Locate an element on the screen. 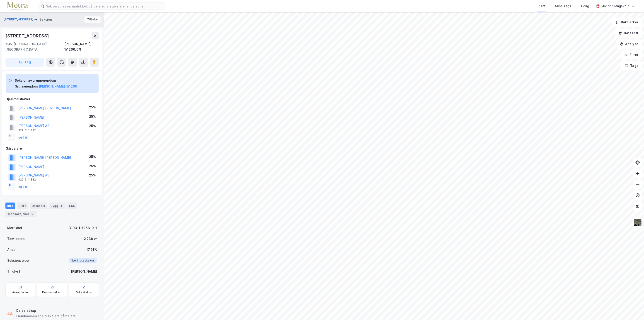  button: Bokmerker is located at coordinates (627, 22).